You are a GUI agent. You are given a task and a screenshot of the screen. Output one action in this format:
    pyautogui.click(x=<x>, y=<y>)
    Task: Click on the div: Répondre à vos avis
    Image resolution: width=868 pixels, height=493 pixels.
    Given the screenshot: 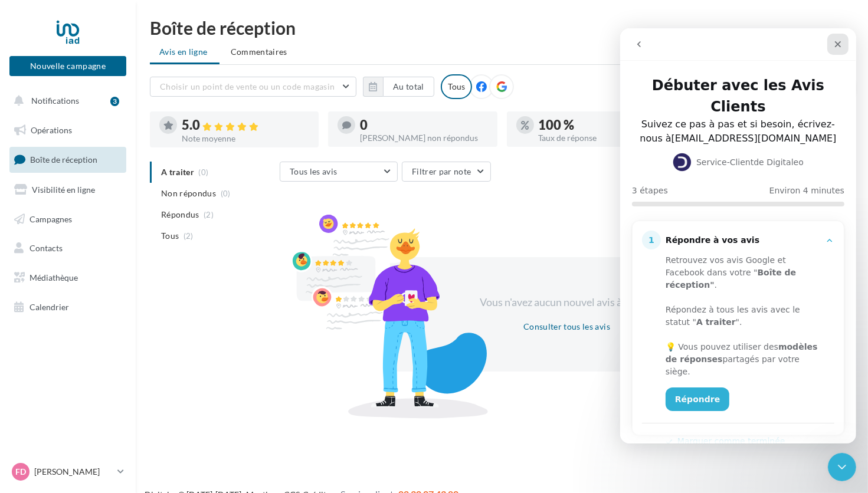 What is the action you would take?
    pyautogui.click(x=122, y=213)
    